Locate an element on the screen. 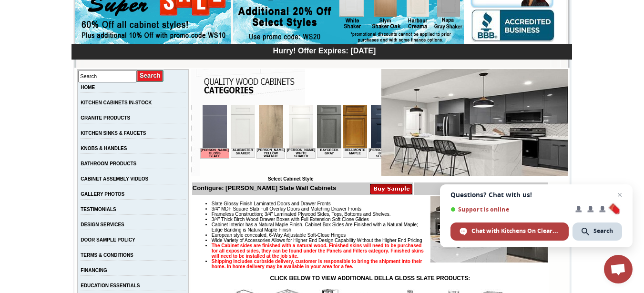 This screenshot has width=644, height=293. b: Select Cabinet Style is located at coordinates (290, 178).